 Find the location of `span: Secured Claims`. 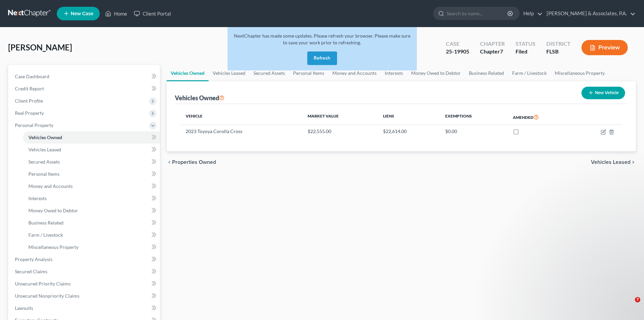

span: Secured Claims is located at coordinates (31, 271).